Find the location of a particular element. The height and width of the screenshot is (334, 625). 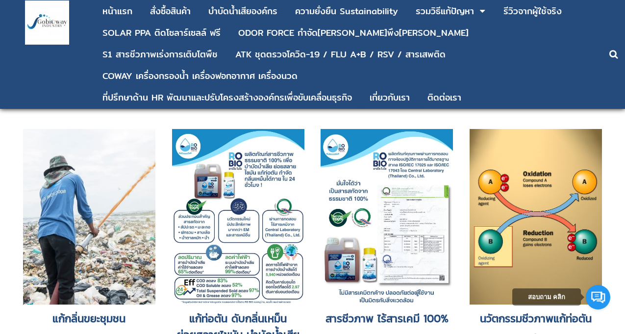

div: ATK ชุดตรวจโควิด-19 / FLU A+B / RSV / สารเสพติด is located at coordinates (340, 54).